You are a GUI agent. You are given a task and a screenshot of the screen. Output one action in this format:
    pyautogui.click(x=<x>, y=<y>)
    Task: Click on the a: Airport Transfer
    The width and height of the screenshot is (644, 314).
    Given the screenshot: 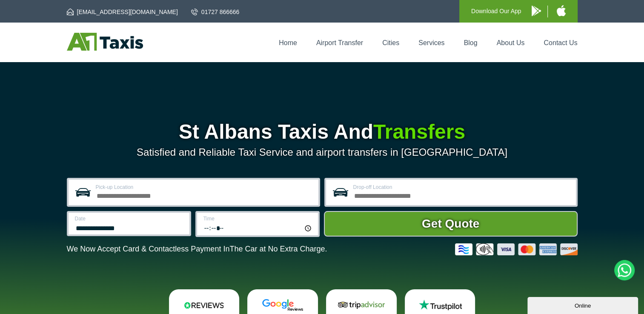 What is the action you would take?
    pyautogui.click(x=340, y=43)
    